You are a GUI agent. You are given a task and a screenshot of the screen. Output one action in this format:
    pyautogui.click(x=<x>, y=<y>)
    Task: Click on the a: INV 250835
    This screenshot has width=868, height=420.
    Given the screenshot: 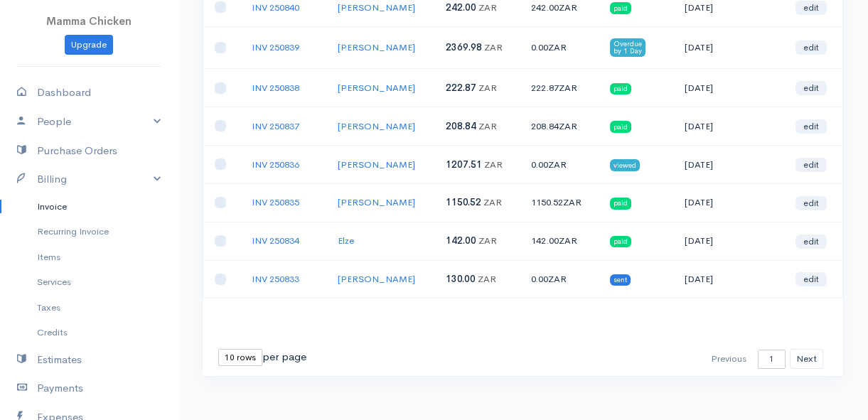 What is the action you would take?
    pyautogui.click(x=275, y=202)
    